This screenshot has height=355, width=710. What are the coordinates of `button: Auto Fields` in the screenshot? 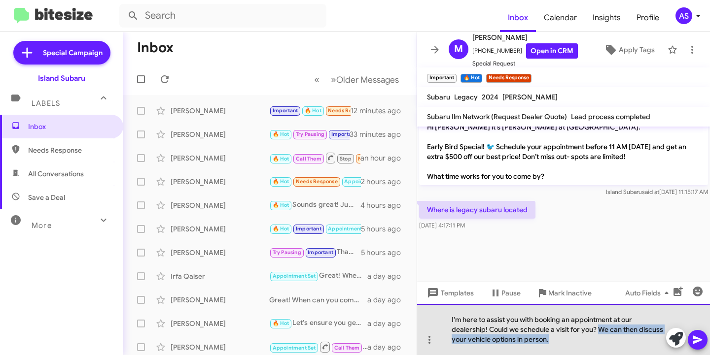 It's located at (648, 293).